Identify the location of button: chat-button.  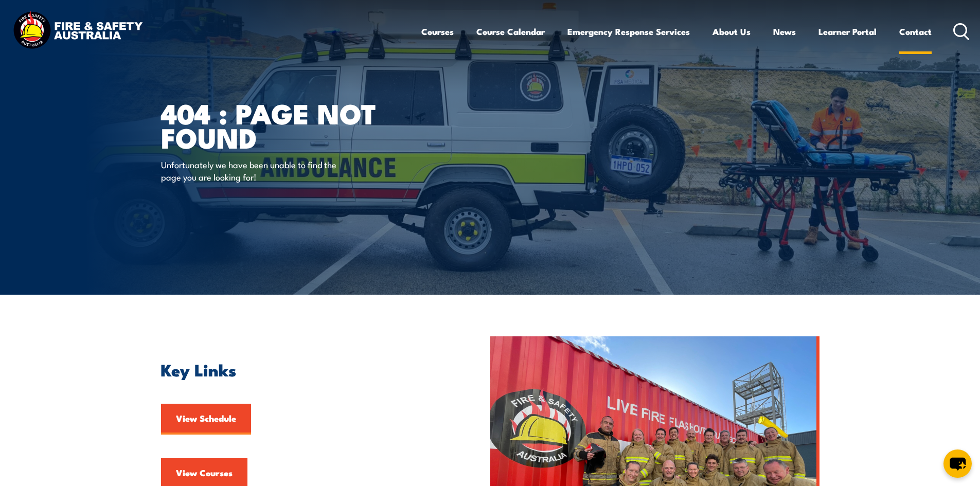
(957, 463).